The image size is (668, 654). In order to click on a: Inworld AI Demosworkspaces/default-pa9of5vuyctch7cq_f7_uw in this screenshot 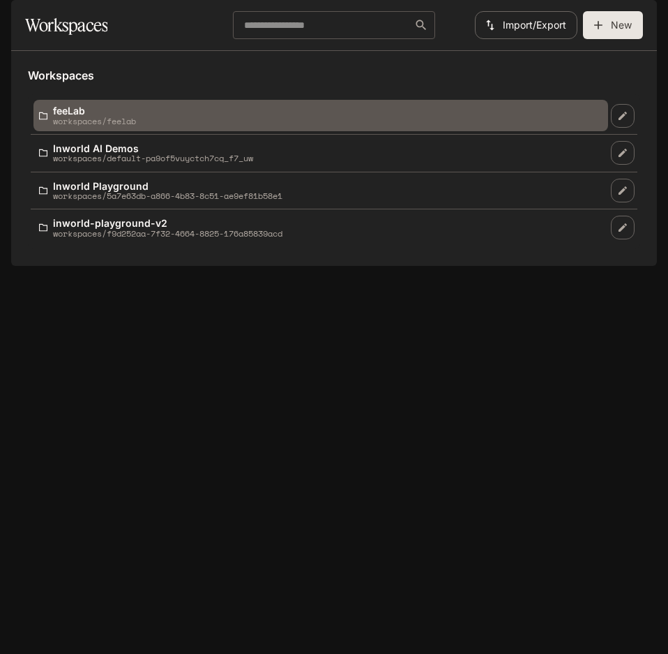, I will do `click(321, 153)`.